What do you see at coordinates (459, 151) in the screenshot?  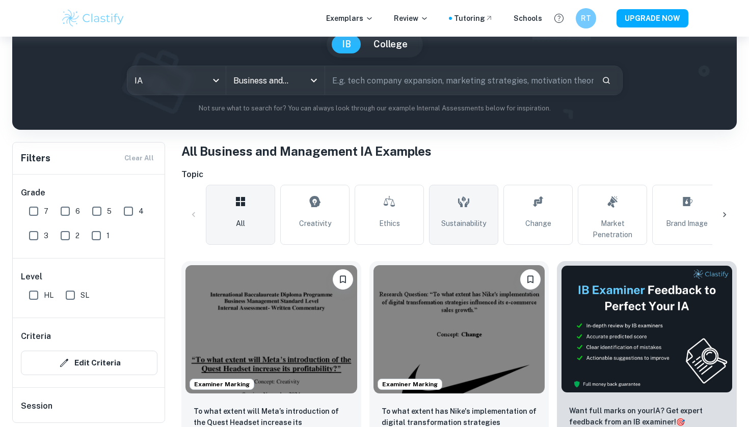 I see `h1: All Business and Management IA Examples` at bounding box center [459, 151].